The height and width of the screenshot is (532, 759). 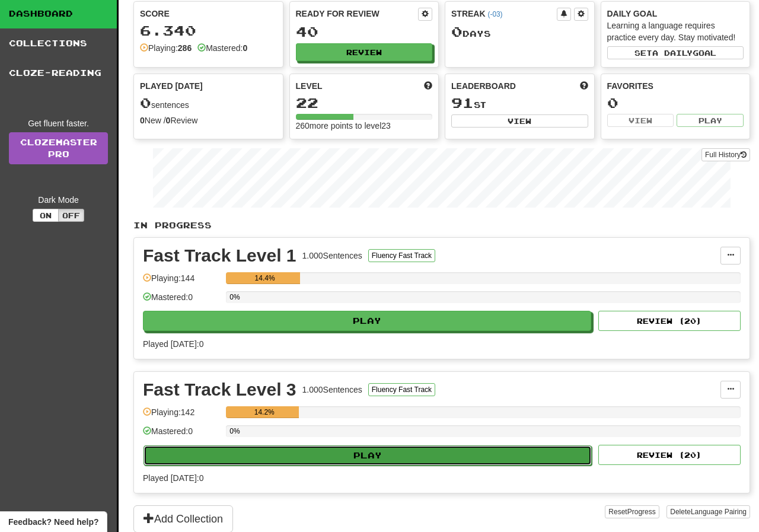 What do you see at coordinates (364, 126) in the screenshot?
I see `div: 260 more points to level 23` at bounding box center [364, 126].